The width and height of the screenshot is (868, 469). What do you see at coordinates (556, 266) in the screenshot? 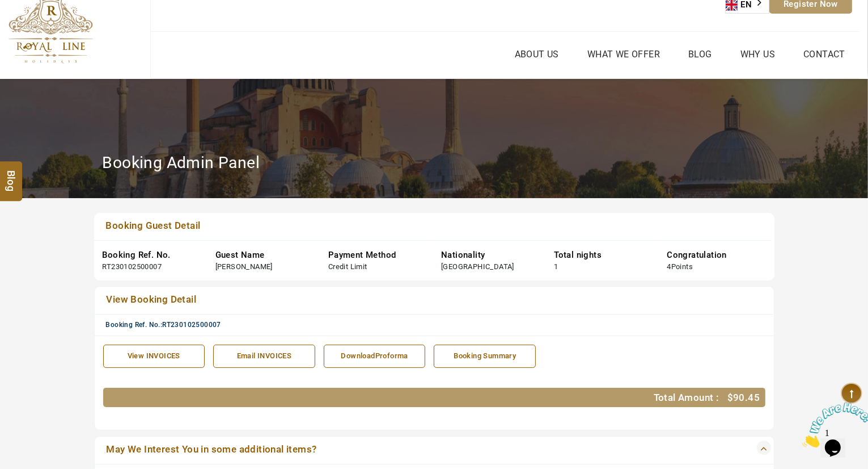
I see `div: 1` at bounding box center [556, 266].